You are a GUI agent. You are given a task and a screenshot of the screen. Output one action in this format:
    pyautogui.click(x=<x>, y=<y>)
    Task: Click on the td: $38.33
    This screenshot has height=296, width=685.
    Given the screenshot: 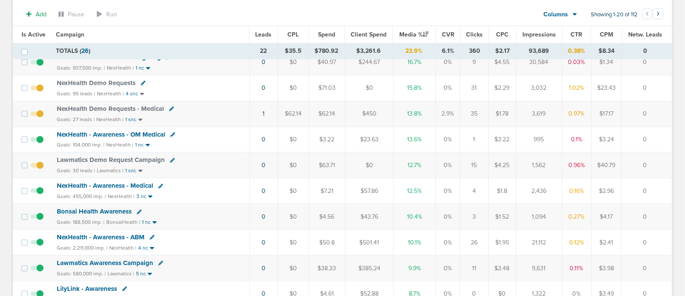 What is the action you would take?
    pyautogui.click(x=327, y=268)
    